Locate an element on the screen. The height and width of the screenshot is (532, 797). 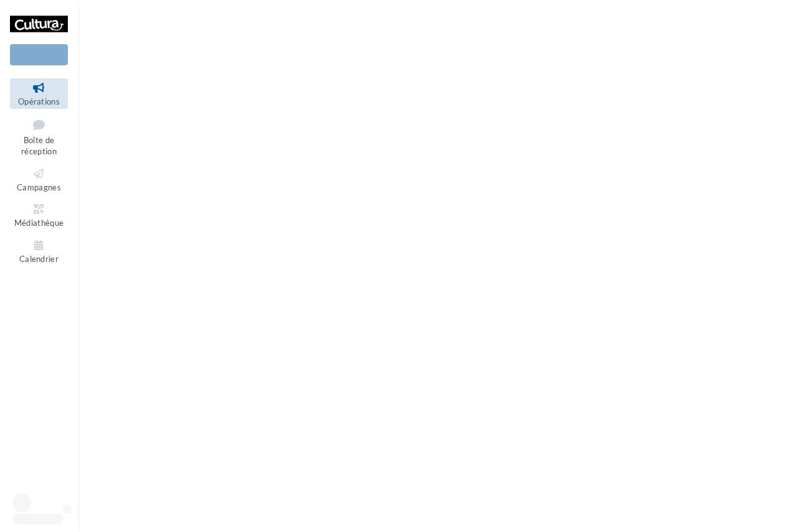
a: Opérations is located at coordinates (39, 94).